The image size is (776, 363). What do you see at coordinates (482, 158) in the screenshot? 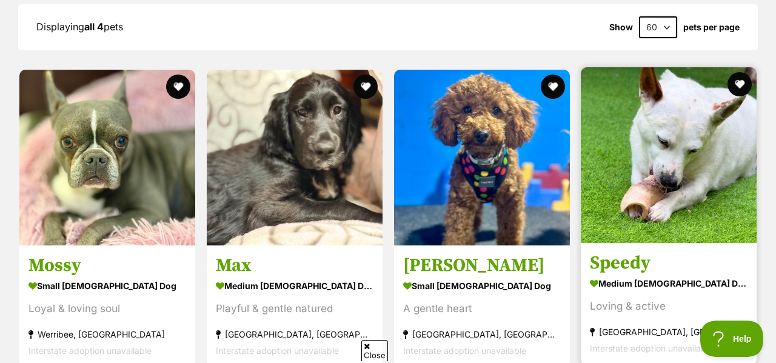
I see `img: Rhett` at bounding box center [482, 158].